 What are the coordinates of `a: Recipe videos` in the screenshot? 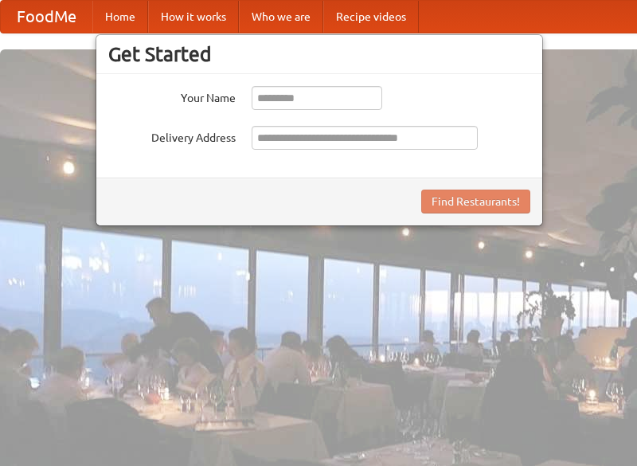 It's located at (371, 17).